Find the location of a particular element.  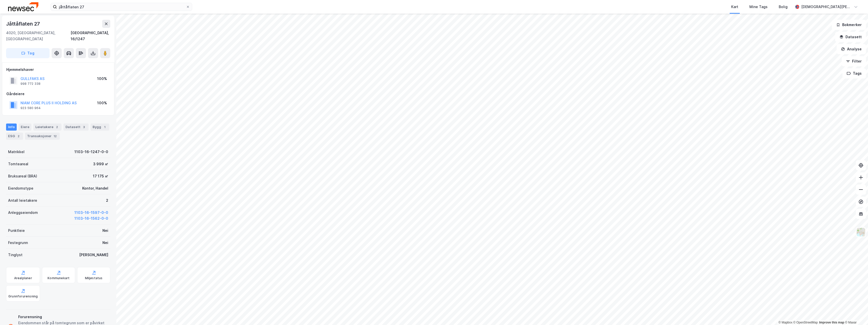

div: Datasett is located at coordinates (76, 127).